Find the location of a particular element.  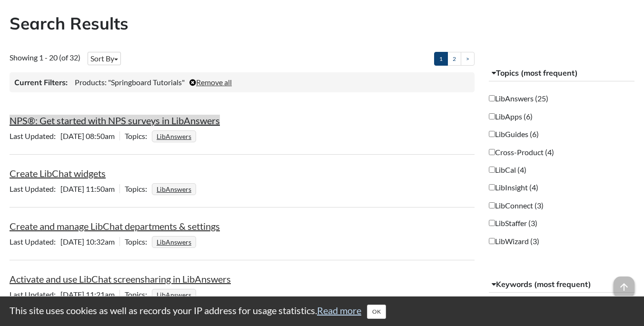

button: Topics (most frequent) is located at coordinates (562, 74).